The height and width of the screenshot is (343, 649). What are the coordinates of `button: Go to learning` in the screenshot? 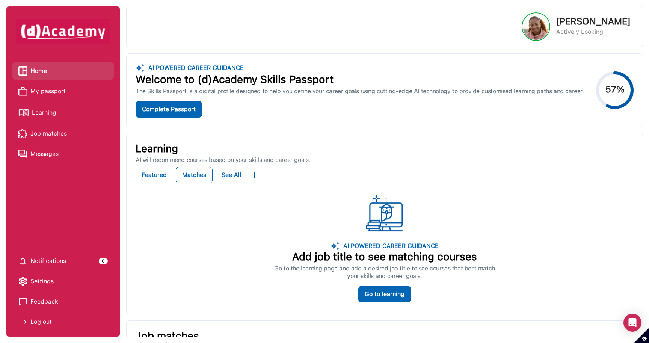 It's located at (384, 294).